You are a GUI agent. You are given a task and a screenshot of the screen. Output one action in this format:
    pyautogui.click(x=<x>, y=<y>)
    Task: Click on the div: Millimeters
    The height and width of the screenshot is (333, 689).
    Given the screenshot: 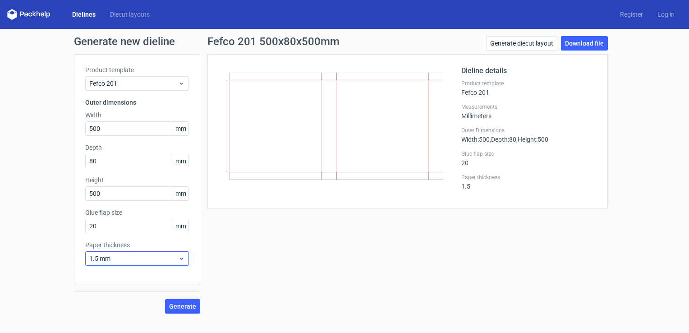 What is the action you would take?
    pyautogui.click(x=529, y=111)
    